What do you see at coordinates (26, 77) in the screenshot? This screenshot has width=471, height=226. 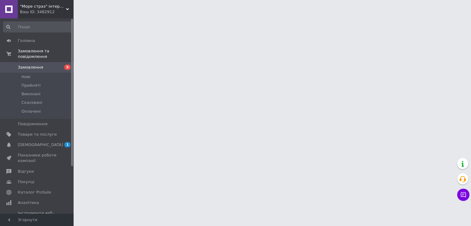 I see `span: Нові` at bounding box center [26, 77].